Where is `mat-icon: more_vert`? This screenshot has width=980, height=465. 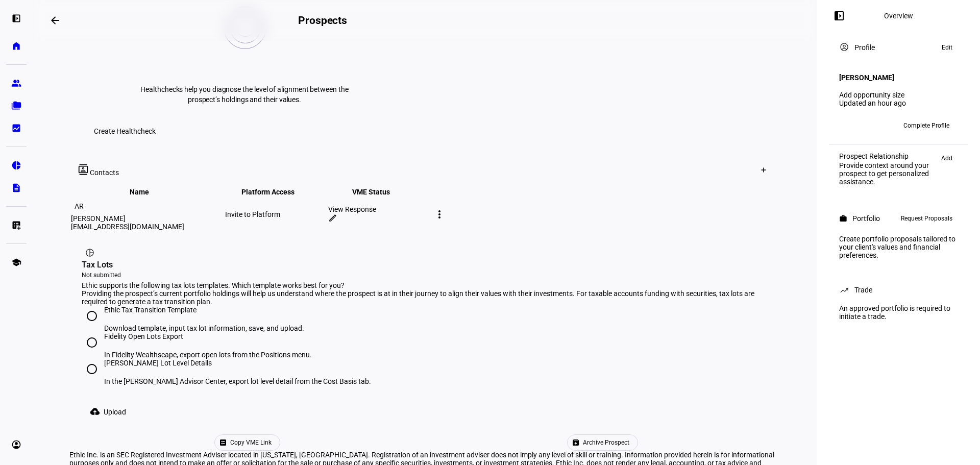
mat-icon: more_vert is located at coordinates (440, 214).